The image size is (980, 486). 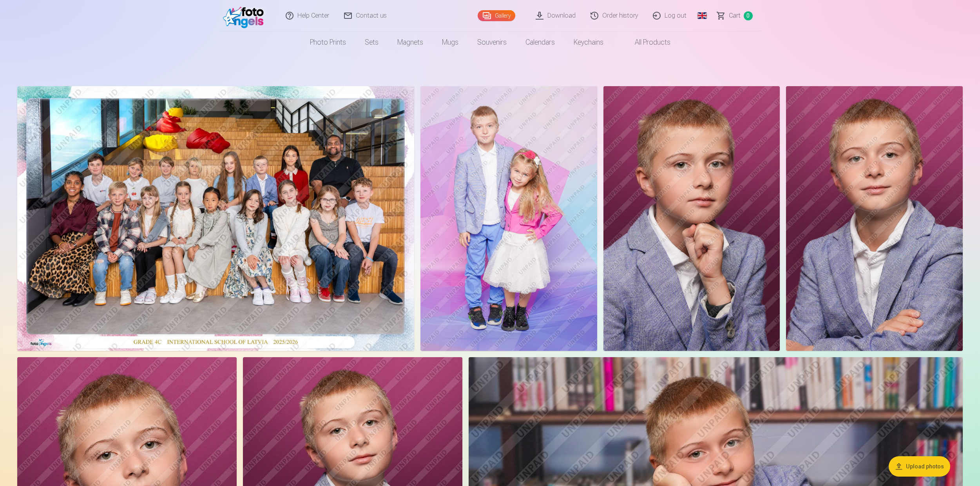 I want to click on a: Calendars, so click(x=540, y=42).